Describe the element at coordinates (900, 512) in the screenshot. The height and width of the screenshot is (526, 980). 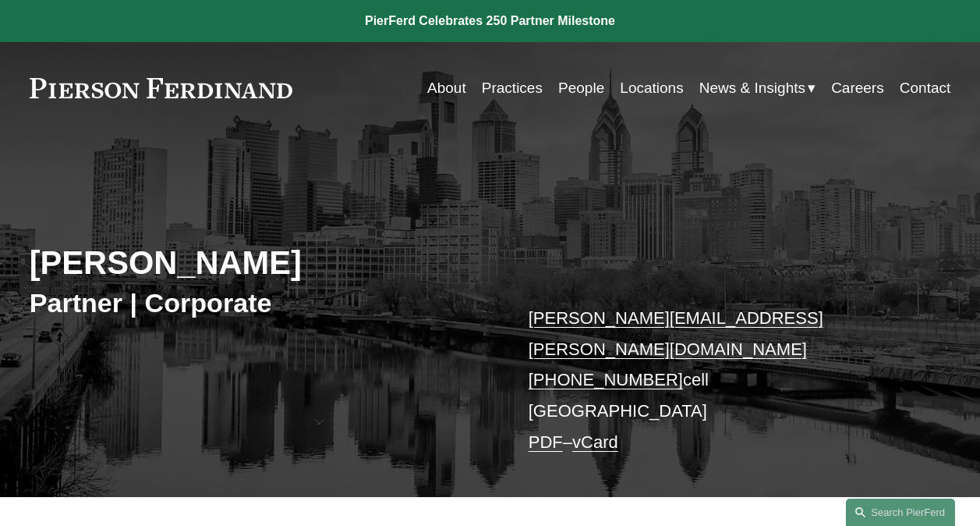
I see `a: Search this site` at that location.